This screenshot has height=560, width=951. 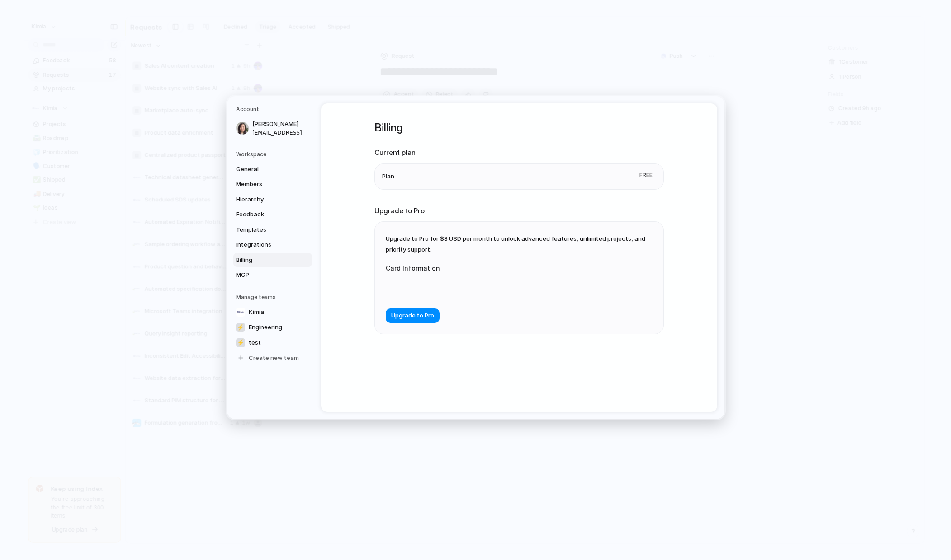 What do you see at coordinates (273, 312) in the screenshot?
I see `a: Kimia` at bounding box center [273, 312].